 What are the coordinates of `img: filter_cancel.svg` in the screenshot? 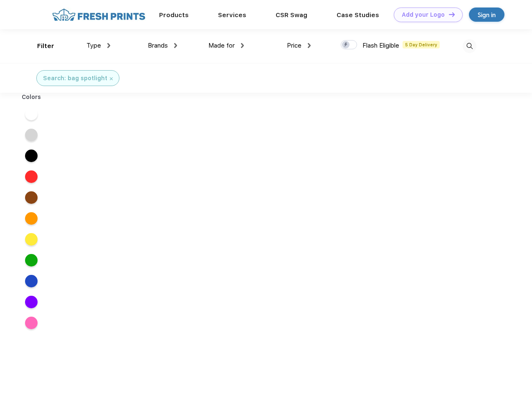 It's located at (111, 79).